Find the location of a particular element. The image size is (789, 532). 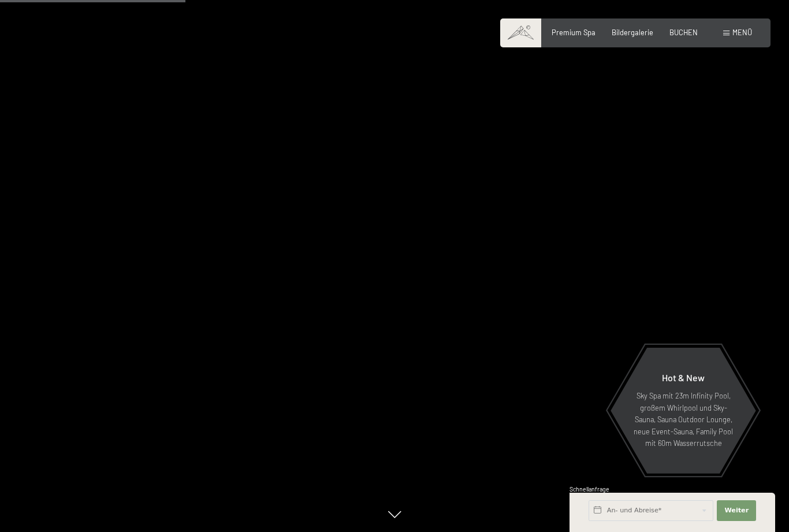

span: Hot & New is located at coordinates (684, 377).